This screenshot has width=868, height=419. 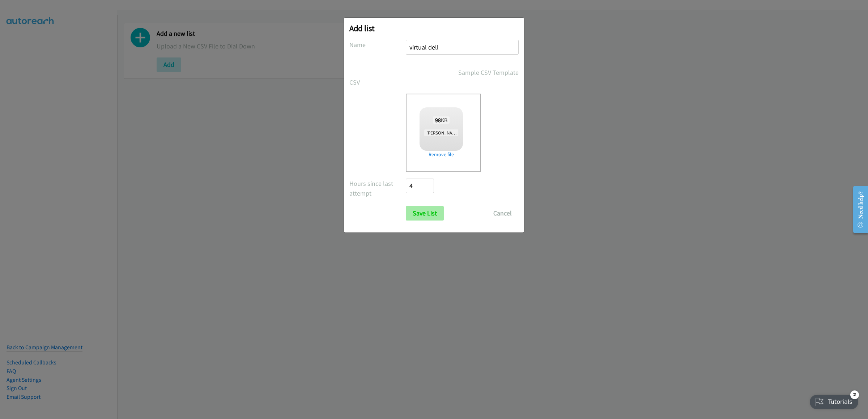 What do you see at coordinates (29, 15) in the screenshot?
I see `button: Checklist, Tutorials, 2 incomplete tasks` at bounding box center [29, 15].